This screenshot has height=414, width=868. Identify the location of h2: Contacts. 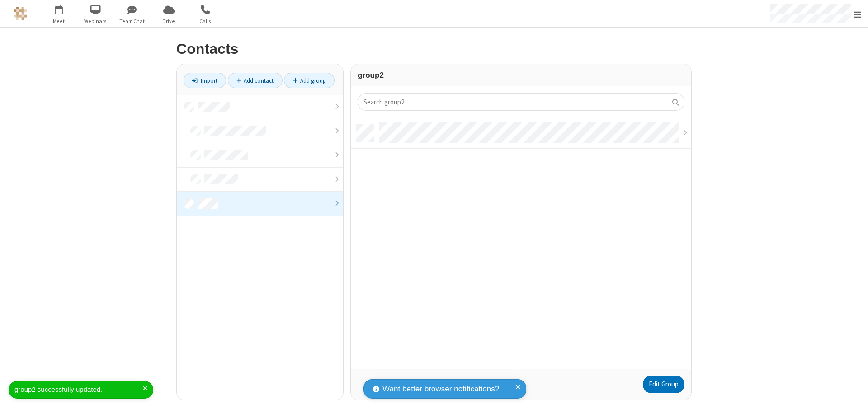
(434, 49).